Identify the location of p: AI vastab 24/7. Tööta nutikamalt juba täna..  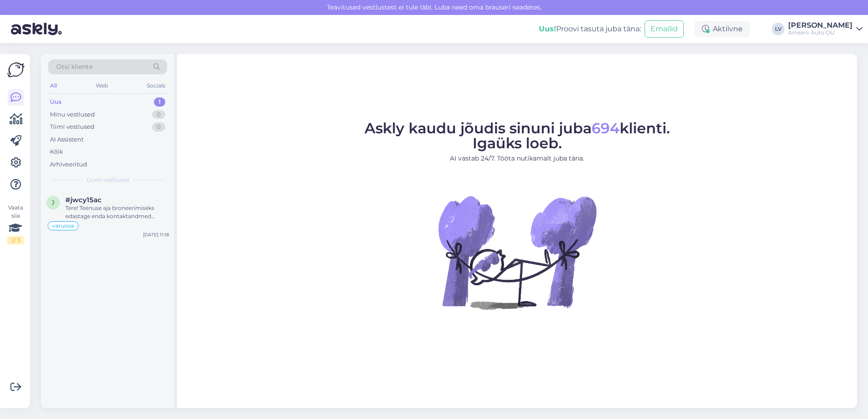
(517, 159).